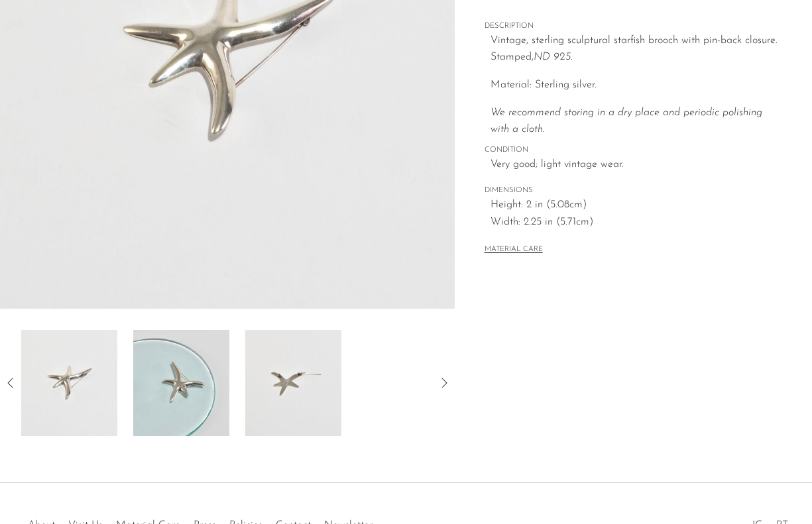 This screenshot has width=812, height=524. Describe the element at coordinates (636, 165) in the screenshot. I see `span: Very good; light vintage wear.` at that location.